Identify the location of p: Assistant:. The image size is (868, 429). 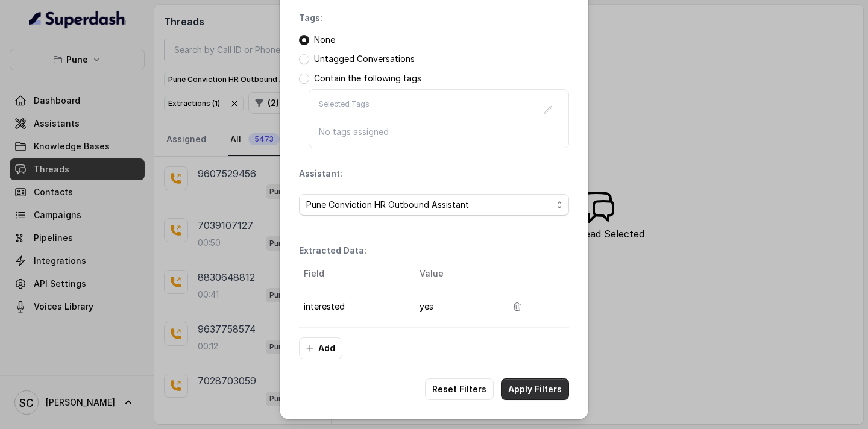
(321, 174).